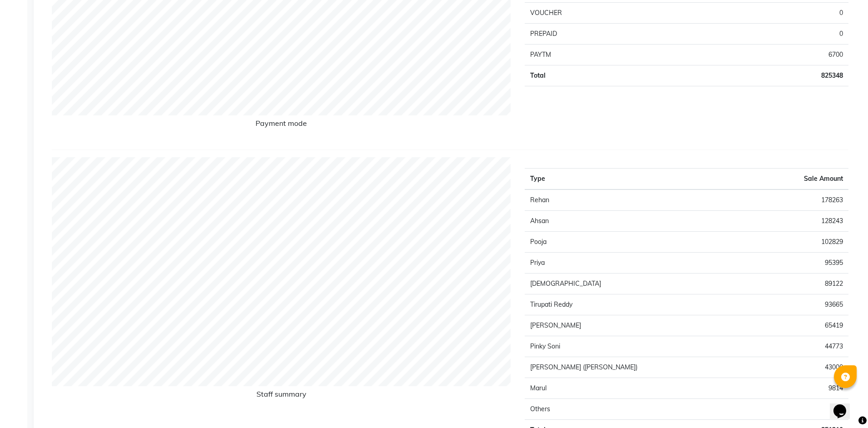 This screenshot has width=868, height=428. What do you see at coordinates (800, 200) in the screenshot?
I see `td: 178263` at bounding box center [800, 200].